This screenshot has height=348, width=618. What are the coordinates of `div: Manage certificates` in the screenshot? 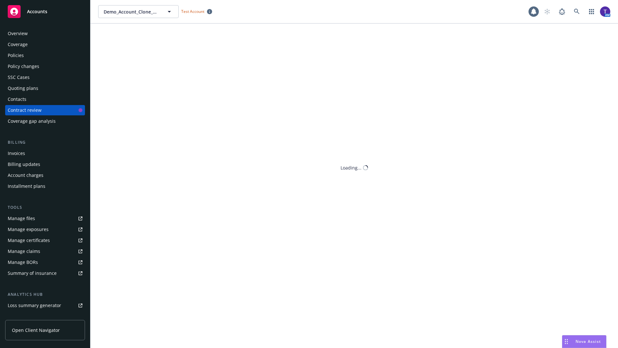 It's located at (29, 240).